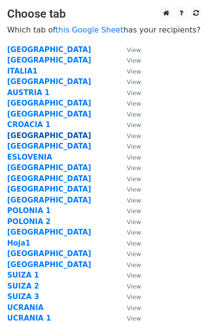 Image resolution: width=209 pixels, height=322 pixels. What do you see at coordinates (89, 30) in the screenshot?
I see `a: this Google Sheet` at bounding box center [89, 30].